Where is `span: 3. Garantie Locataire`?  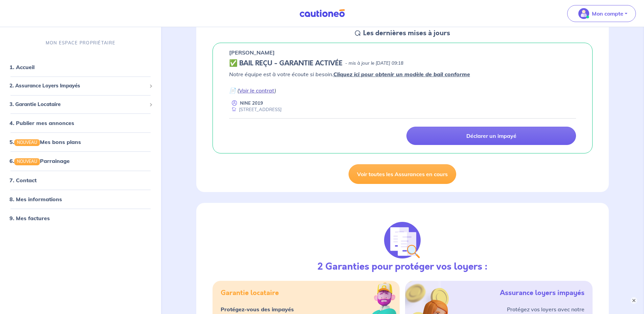
span: 3. Garantie Locataire is located at coordinates (78, 104).